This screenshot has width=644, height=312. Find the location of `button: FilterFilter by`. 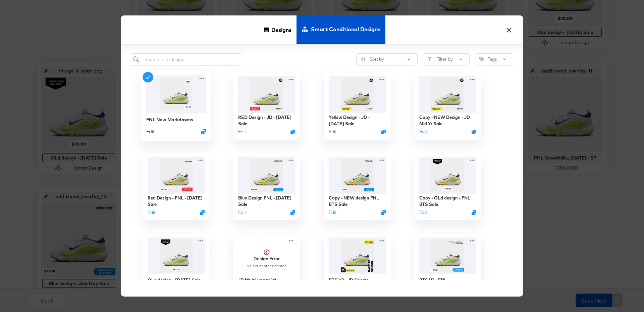

button: FilterFilter by is located at coordinates (446, 59).